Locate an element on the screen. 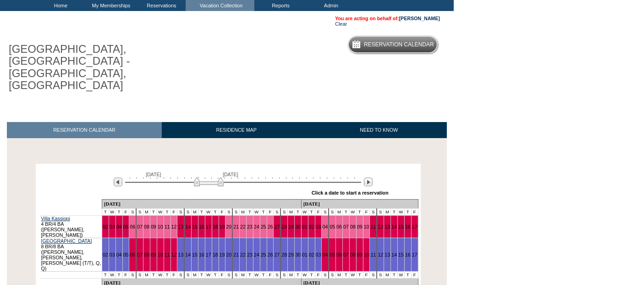  a: 26 is located at coordinates (270, 255).